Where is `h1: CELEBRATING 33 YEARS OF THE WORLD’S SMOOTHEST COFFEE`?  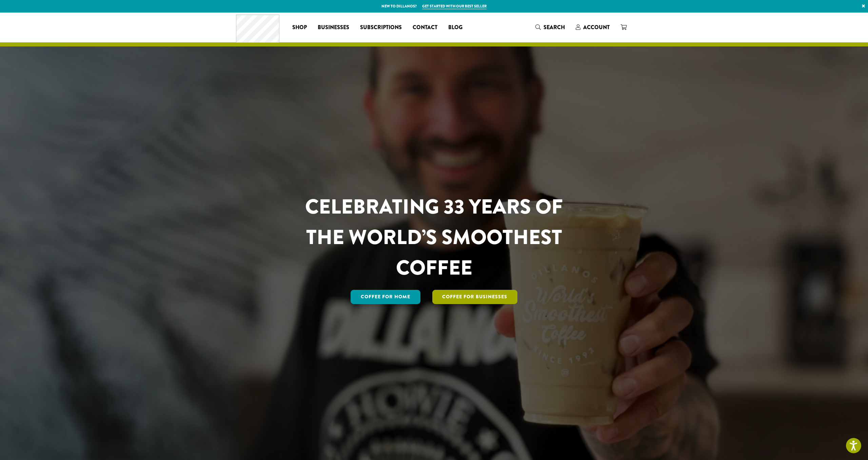
h1: CELEBRATING 33 YEARS OF THE WORLD’S SMOOTHEST COFFEE is located at coordinates (434, 238).